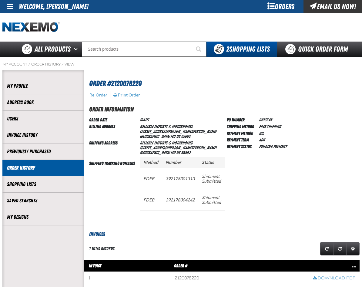 The width and height of the screenshot is (362, 287). I want to click on span: Pending payment, so click(273, 146).